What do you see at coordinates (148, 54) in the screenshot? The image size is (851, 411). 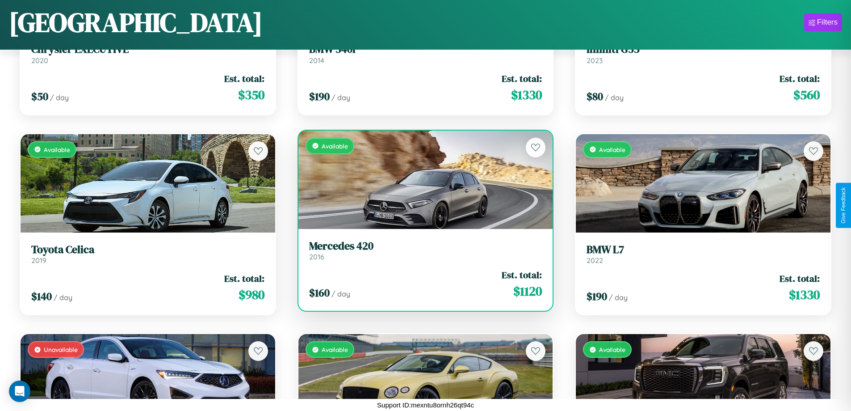 I see `a: Chrysler EXECUTIVE2020` at bounding box center [148, 54].